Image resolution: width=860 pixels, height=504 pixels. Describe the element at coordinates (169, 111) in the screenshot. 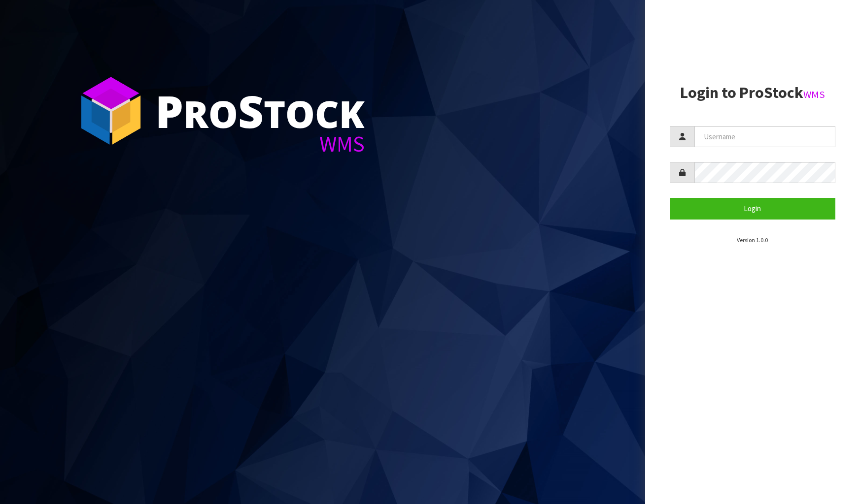

I see `span: P` at that location.